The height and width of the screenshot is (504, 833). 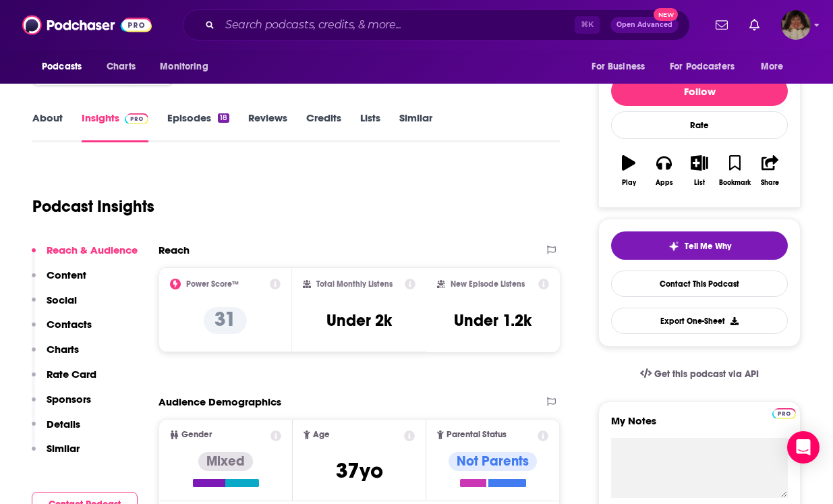 I want to click on div: Not Parents, so click(x=492, y=462).